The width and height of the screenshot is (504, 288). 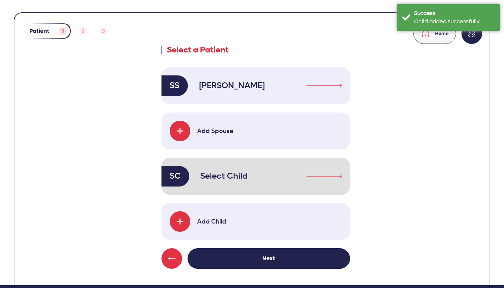 What do you see at coordinates (425, 34) in the screenshot?
I see `img: home.svg` at bounding box center [425, 34].